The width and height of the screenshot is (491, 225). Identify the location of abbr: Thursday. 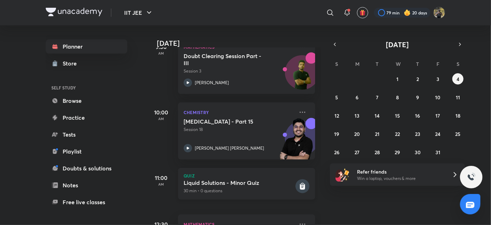
(417, 64).